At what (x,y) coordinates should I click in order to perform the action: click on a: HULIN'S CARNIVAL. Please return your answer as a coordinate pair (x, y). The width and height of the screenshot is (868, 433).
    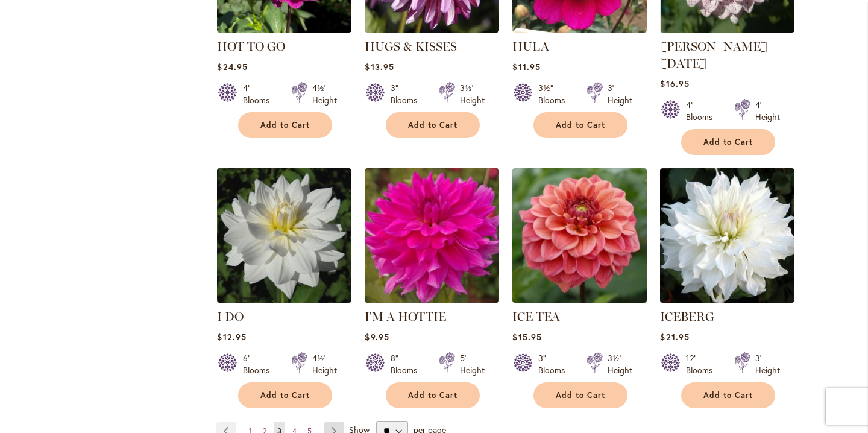
    Looking at the image, I should click on (727, 29).